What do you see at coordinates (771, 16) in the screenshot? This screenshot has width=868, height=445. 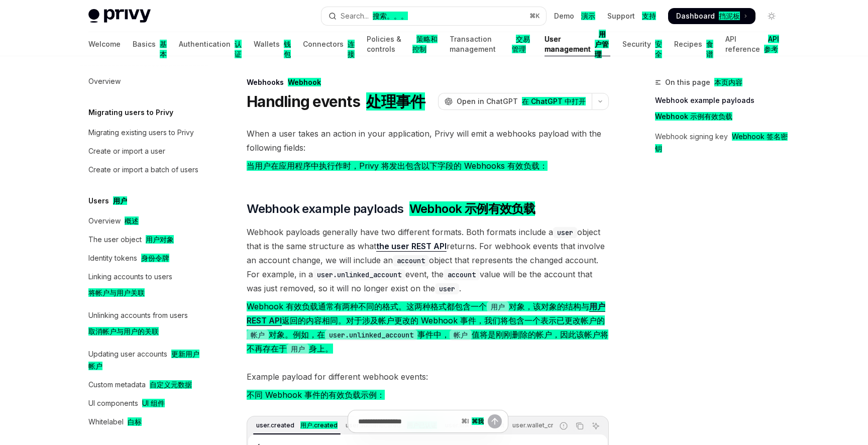 I see `button: Toggle dark mode` at bounding box center [771, 16].